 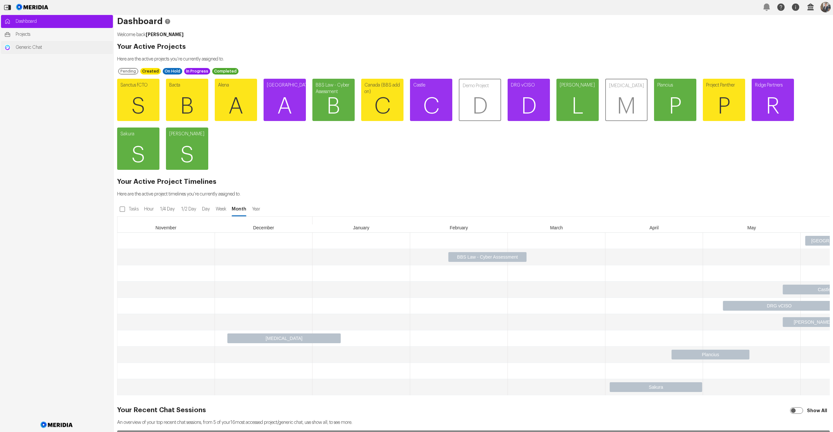 What do you see at coordinates (57, 34) in the screenshot?
I see `a: Projects` at bounding box center [57, 34].